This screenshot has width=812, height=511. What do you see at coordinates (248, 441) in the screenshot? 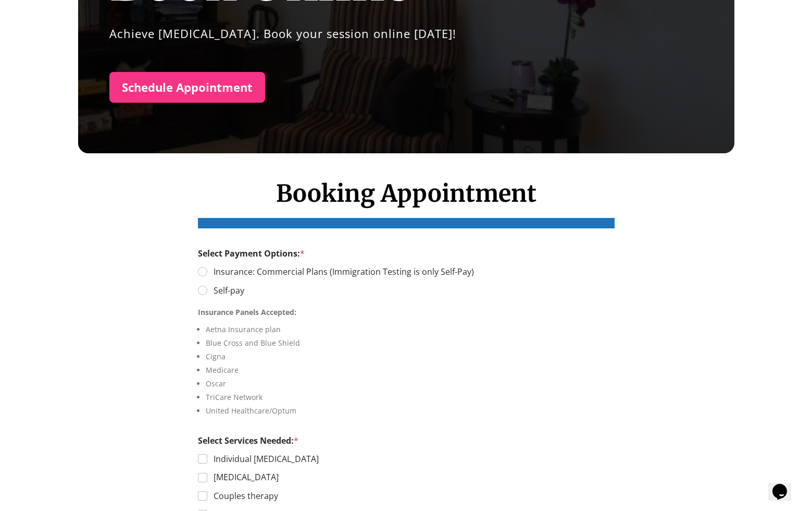
I see `legend: Select Services Needed:` at bounding box center [248, 441].